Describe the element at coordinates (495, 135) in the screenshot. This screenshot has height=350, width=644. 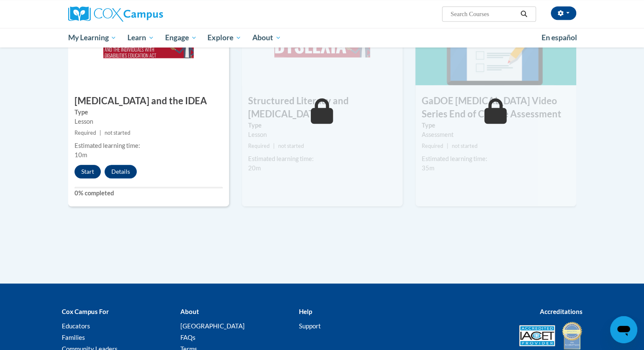
I see `div: Assessment` at that location.